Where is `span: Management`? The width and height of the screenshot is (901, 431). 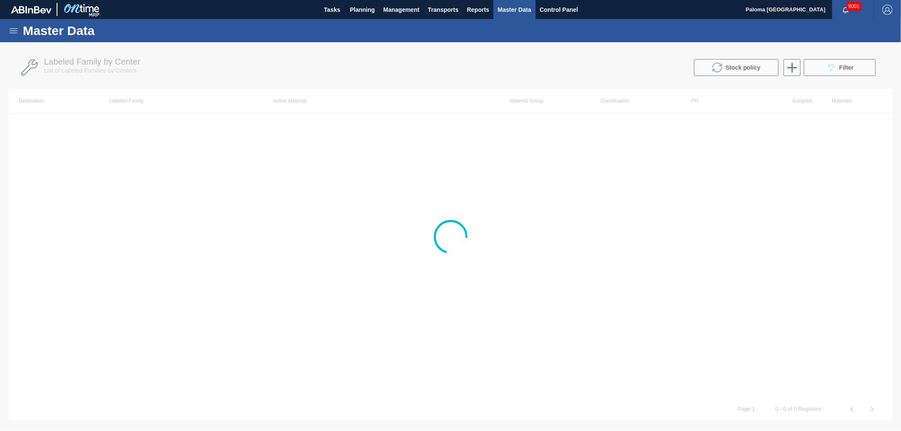
span: Management is located at coordinates (401, 10).